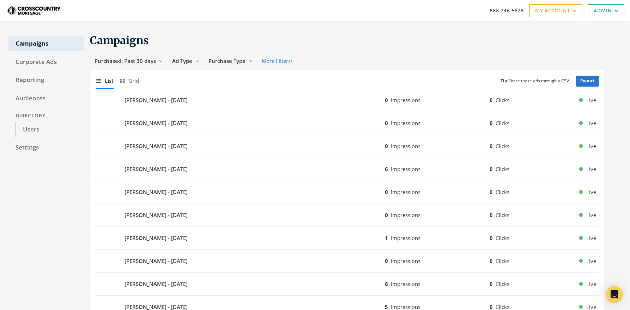 The image size is (630, 310). I want to click on a: Users, so click(50, 130).